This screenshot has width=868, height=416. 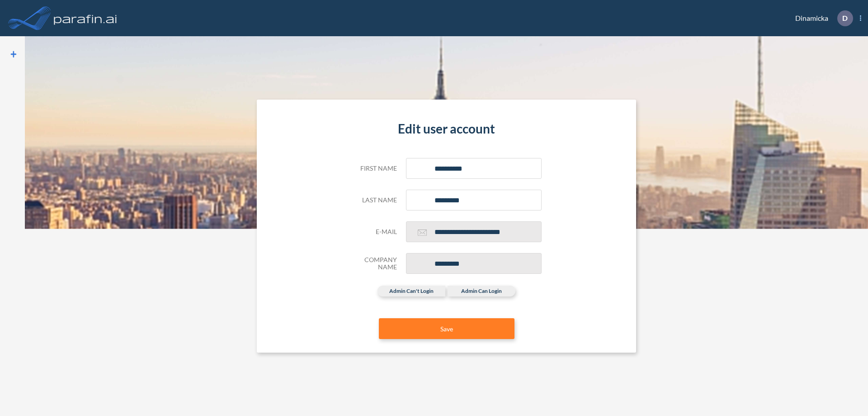 What do you see at coordinates (374, 264) in the screenshot?
I see `h5: Company Name` at bounding box center [374, 264].